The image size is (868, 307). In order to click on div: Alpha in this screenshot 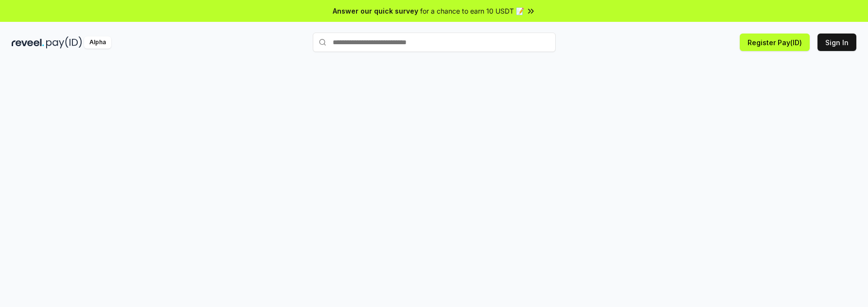, I will do `click(98, 42)`.